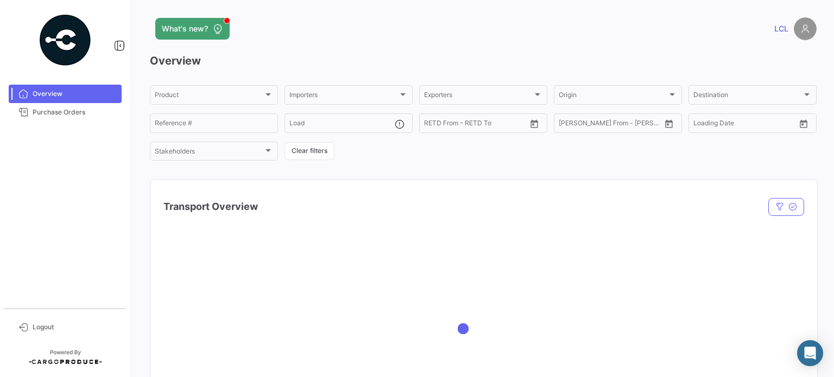 Image resolution: width=834 pixels, height=377 pixels. Describe the element at coordinates (478, 97) in the screenshot. I see `span: Exporters` at that location.